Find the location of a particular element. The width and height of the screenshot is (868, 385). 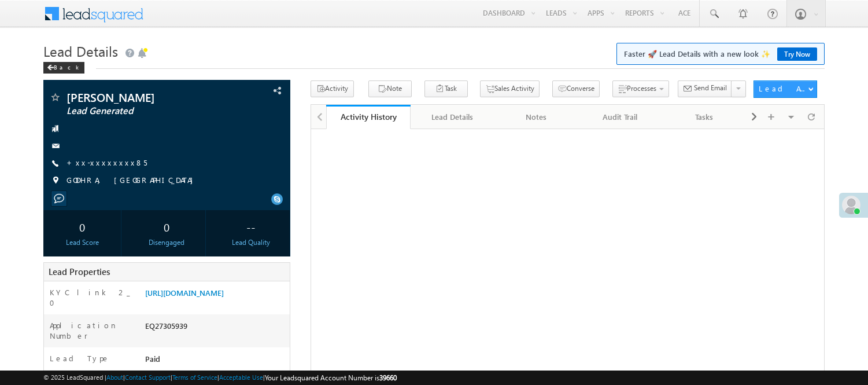

a: Acceptable Use is located at coordinates (241, 376).